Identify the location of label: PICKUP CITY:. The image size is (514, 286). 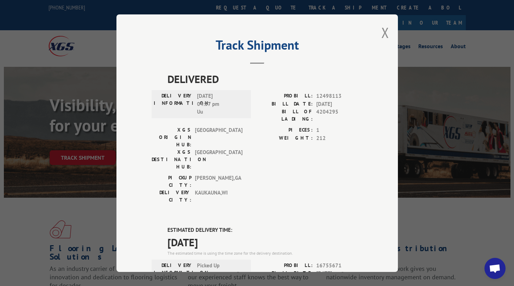
(171, 182).